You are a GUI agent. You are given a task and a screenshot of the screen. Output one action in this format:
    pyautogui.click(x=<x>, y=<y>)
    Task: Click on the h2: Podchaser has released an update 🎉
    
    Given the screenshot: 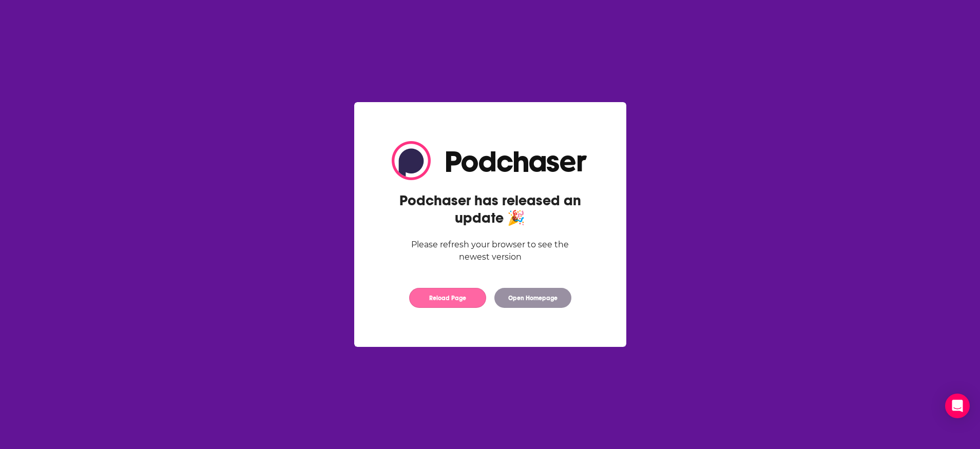 What is the action you would take?
    pyautogui.click(x=490, y=209)
    